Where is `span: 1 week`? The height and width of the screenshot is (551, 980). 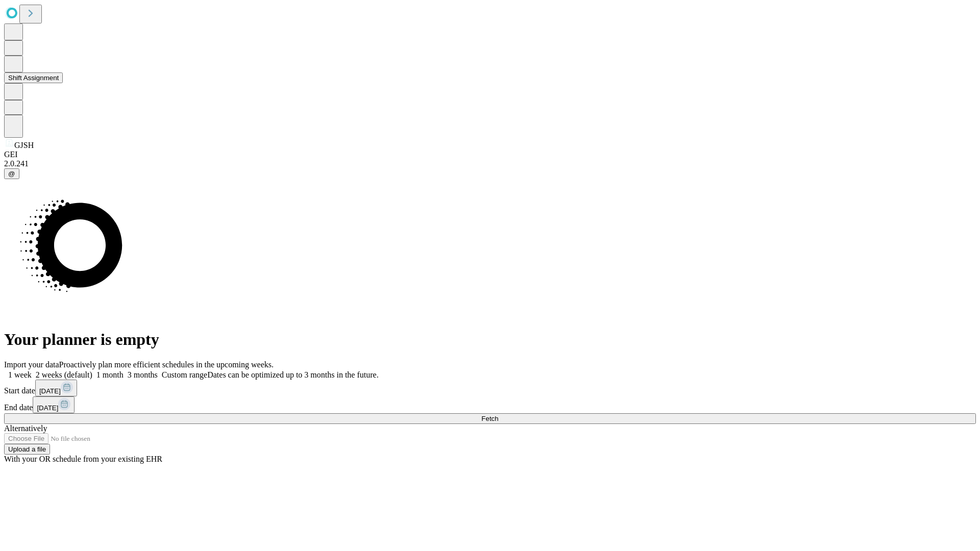
span: 1 week is located at coordinates (20, 375).